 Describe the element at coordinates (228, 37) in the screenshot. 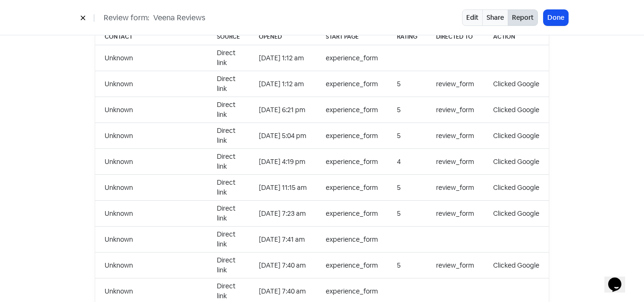

I see `th: Source` at that location.